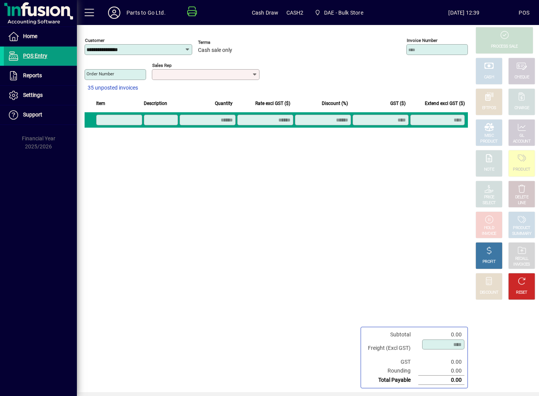 The height and width of the screenshot is (396, 539). Describe the element at coordinates (521, 259) in the screenshot. I see `div: RECALL` at that location.